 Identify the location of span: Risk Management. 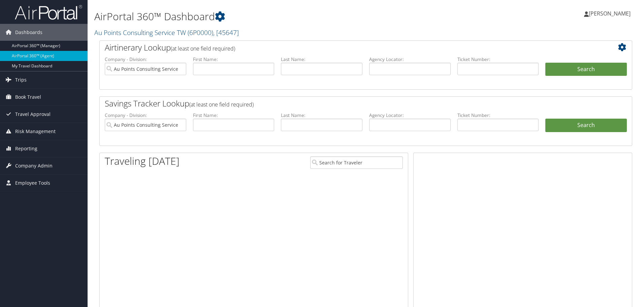
(35, 131).